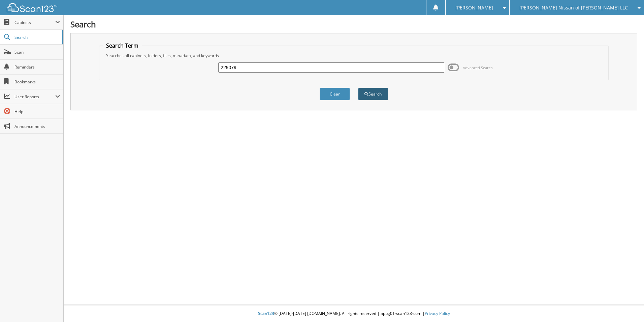 The image size is (644, 322). What do you see at coordinates (266, 313) in the screenshot?
I see `span: Scan123` at bounding box center [266, 313].